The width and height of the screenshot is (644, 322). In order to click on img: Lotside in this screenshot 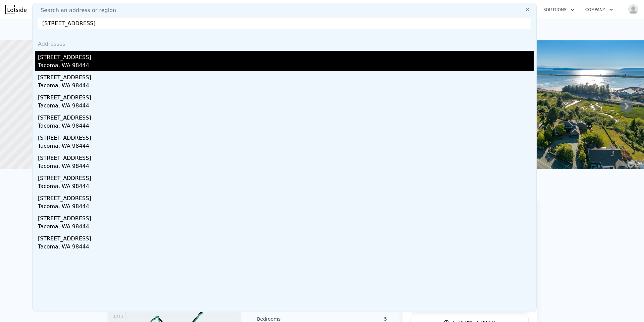, I will do `click(16, 9)`.